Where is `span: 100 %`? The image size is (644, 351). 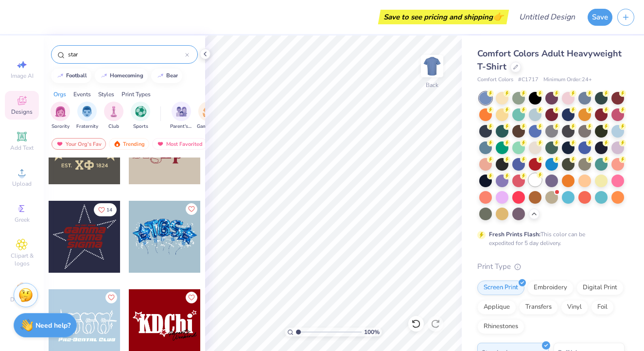
span: 100 % is located at coordinates (372, 332).